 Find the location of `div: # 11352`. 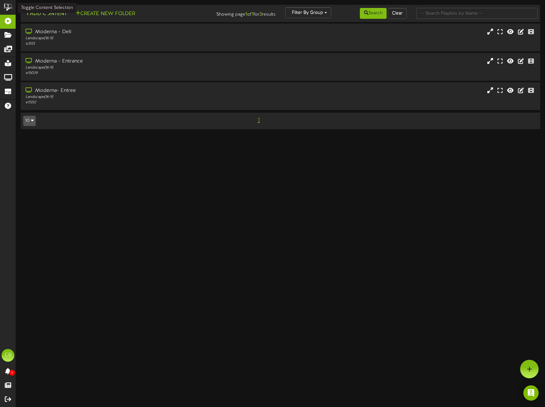

div: # 11352 is located at coordinates (129, 102).